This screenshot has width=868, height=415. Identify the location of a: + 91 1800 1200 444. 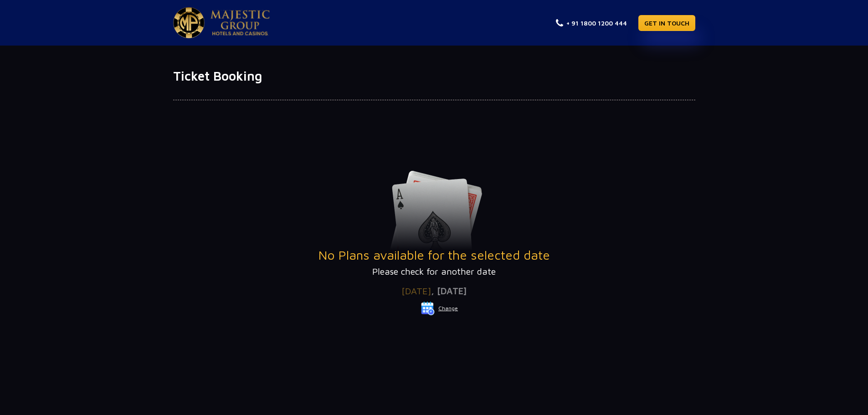
(591, 22).